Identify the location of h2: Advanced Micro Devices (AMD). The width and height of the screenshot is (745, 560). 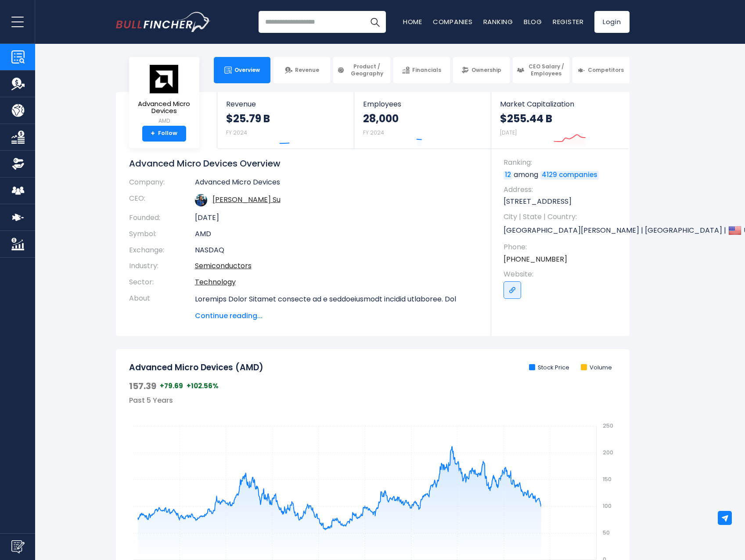
(196, 368).